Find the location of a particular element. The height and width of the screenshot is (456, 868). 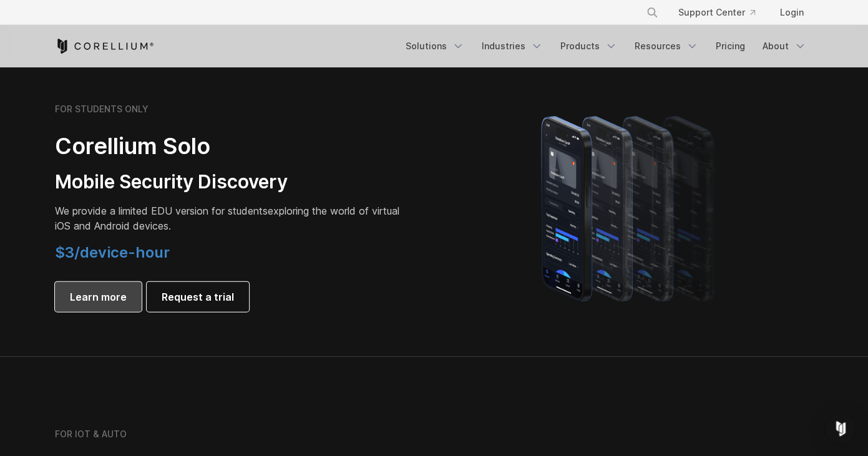

div: Open Intercom Messenger is located at coordinates (841, 429).